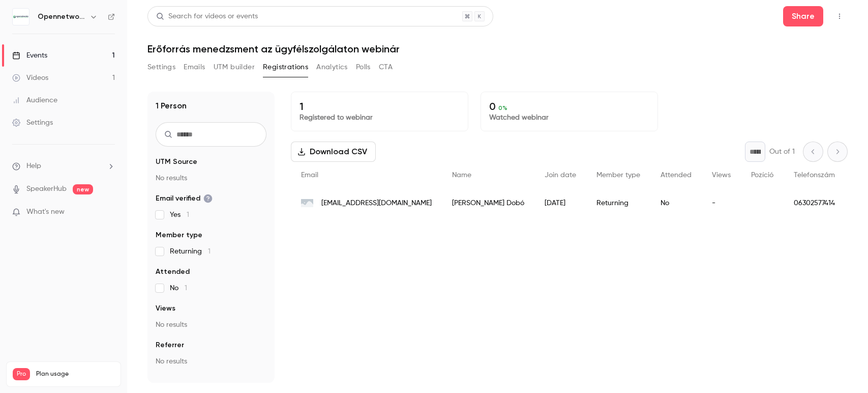 Image resolution: width=868 pixels, height=393 pixels. What do you see at coordinates (782, 151) in the screenshot?
I see `p: Out of 1` at bounding box center [782, 151].